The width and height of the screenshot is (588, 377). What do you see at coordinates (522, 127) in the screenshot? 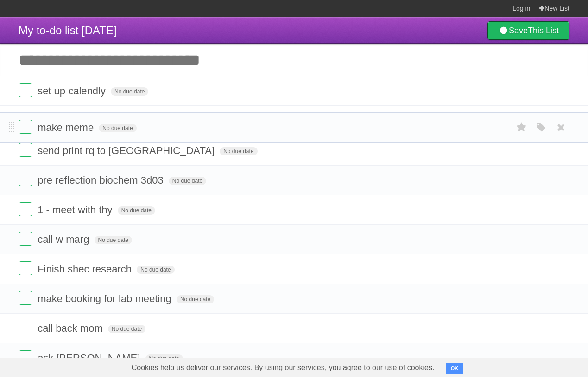
I see `label: Star task` at bounding box center [522, 127].